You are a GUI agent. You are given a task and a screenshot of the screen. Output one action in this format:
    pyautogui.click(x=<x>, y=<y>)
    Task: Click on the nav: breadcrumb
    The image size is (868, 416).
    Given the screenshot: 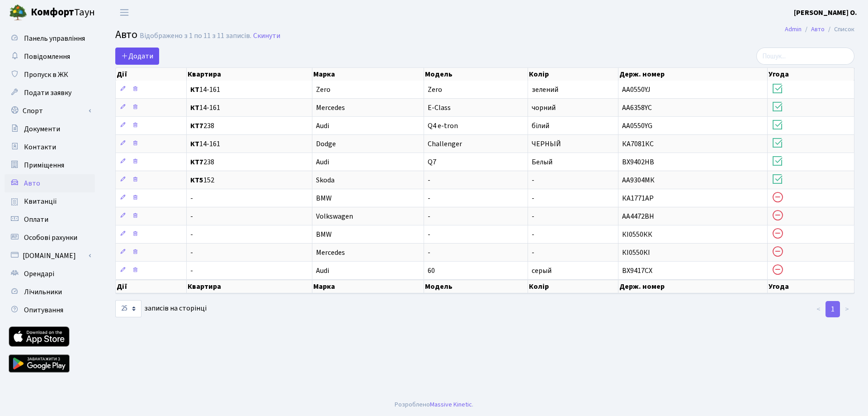 What is the action you would take?
    pyautogui.click(x=820, y=30)
    